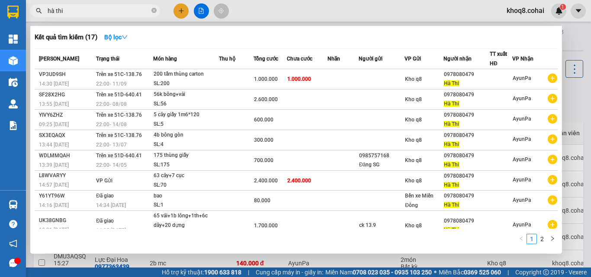  I want to click on span: Người nhận, so click(457, 59).